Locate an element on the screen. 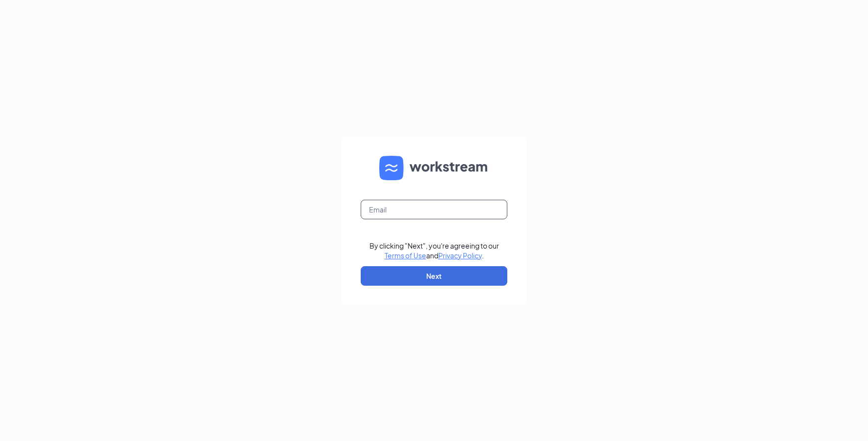  img: WS logo and Workstream text is located at coordinates (434, 168).